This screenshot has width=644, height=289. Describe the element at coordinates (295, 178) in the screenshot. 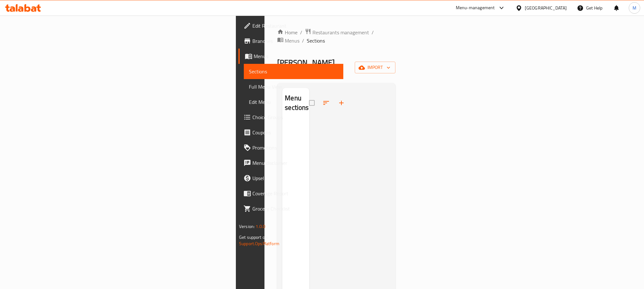

I see `span: Upsell` at that location.